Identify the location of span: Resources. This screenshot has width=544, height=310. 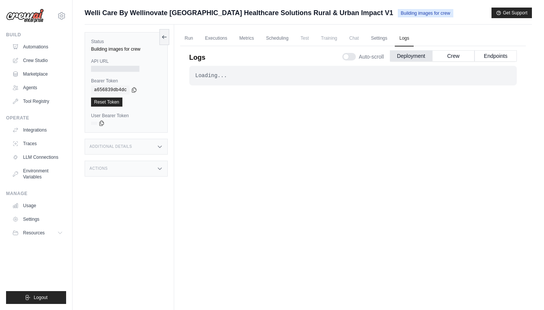
(34, 233).